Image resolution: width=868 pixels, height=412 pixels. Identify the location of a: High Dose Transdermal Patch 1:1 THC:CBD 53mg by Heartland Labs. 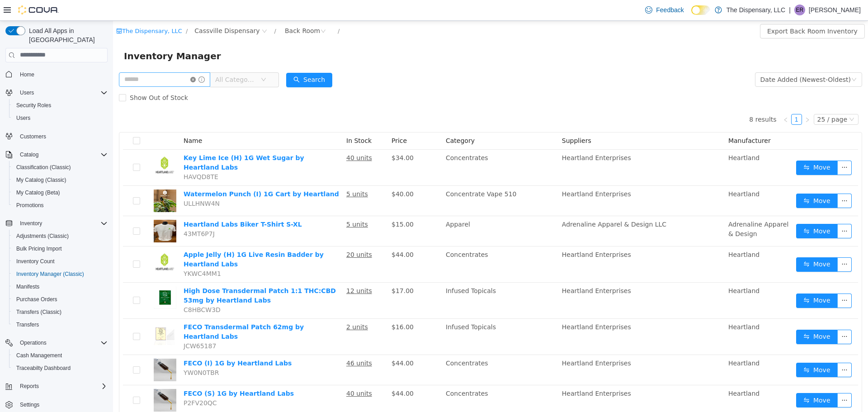
(147, 275).